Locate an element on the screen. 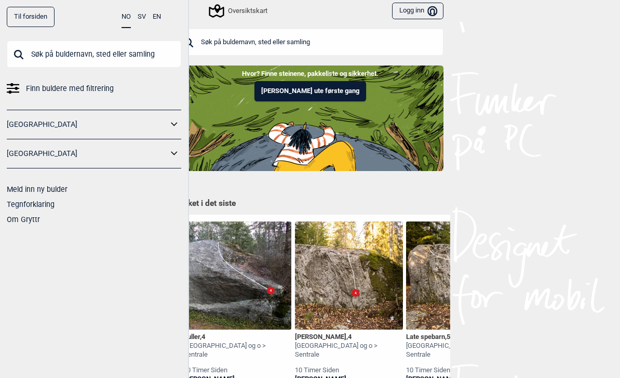 The height and width of the screenshot is (378, 620). div: Late spebarn , is located at coordinates (460, 337).